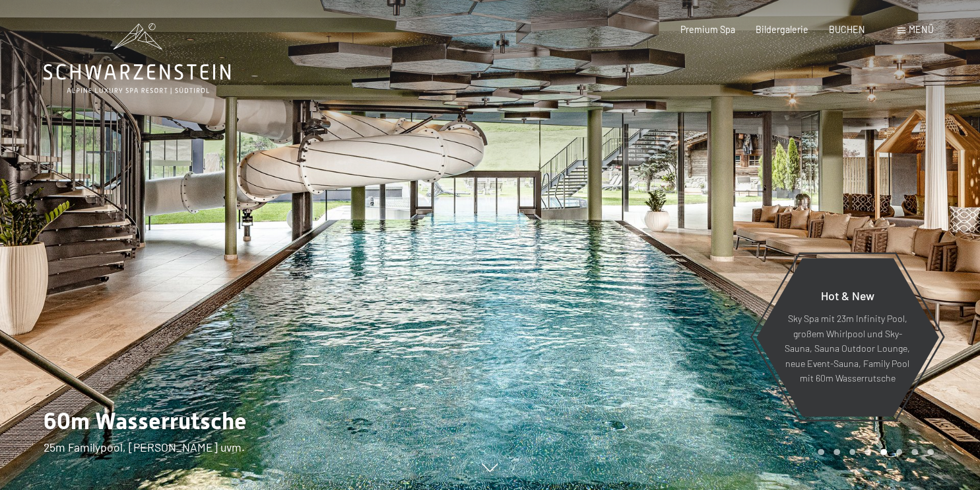 The height and width of the screenshot is (490, 980). What do you see at coordinates (921, 29) in the screenshot?
I see `span: Menü` at bounding box center [921, 29].